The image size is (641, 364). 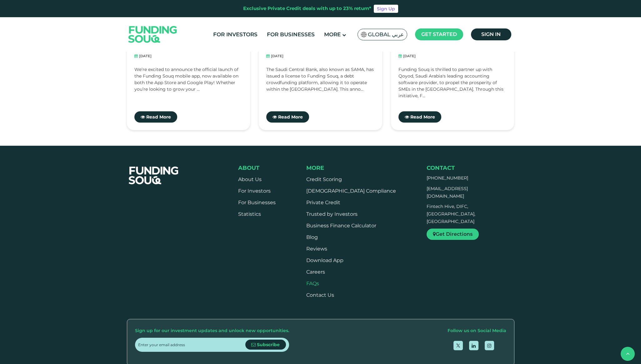 What do you see at coordinates (249, 214) in the screenshot?
I see `a: Statistics` at bounding box center [249, 214].